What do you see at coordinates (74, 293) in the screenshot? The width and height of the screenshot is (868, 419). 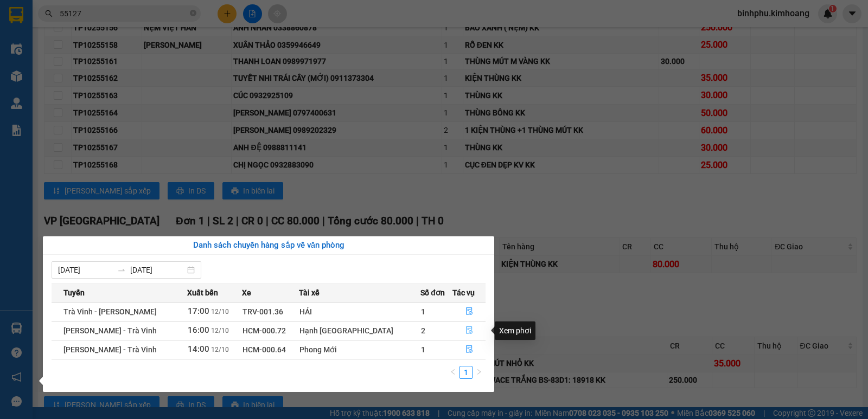 I see `span: Tuyến` at bounding box center [74, 293].